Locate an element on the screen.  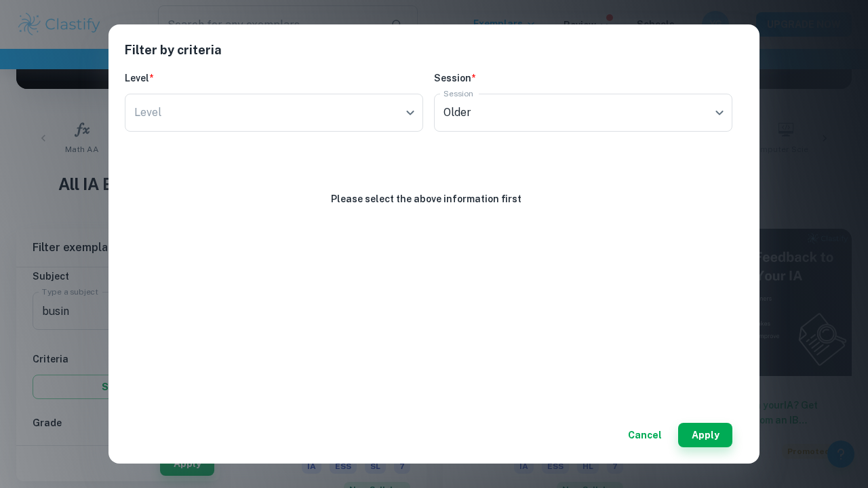
button: Apply is located at coordinates (706, 435).